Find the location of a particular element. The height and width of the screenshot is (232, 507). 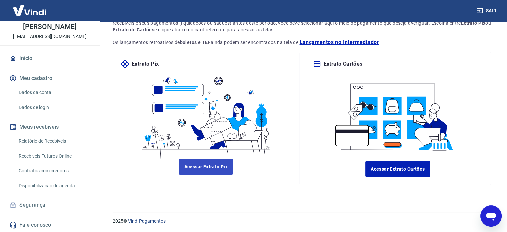

a: Dados de login is located at coordinates (54, 107).